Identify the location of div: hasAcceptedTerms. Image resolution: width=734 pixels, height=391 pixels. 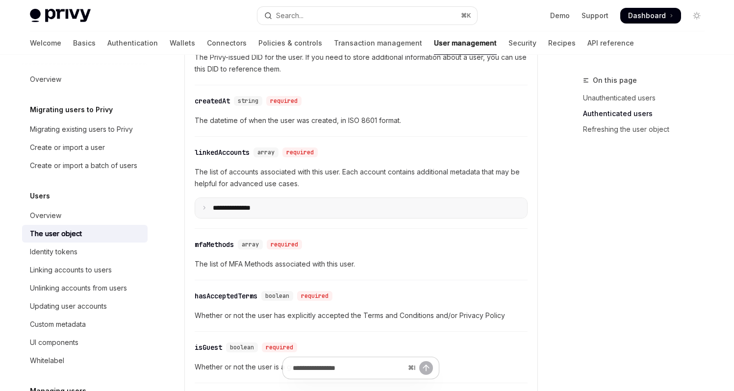
(226, 296).